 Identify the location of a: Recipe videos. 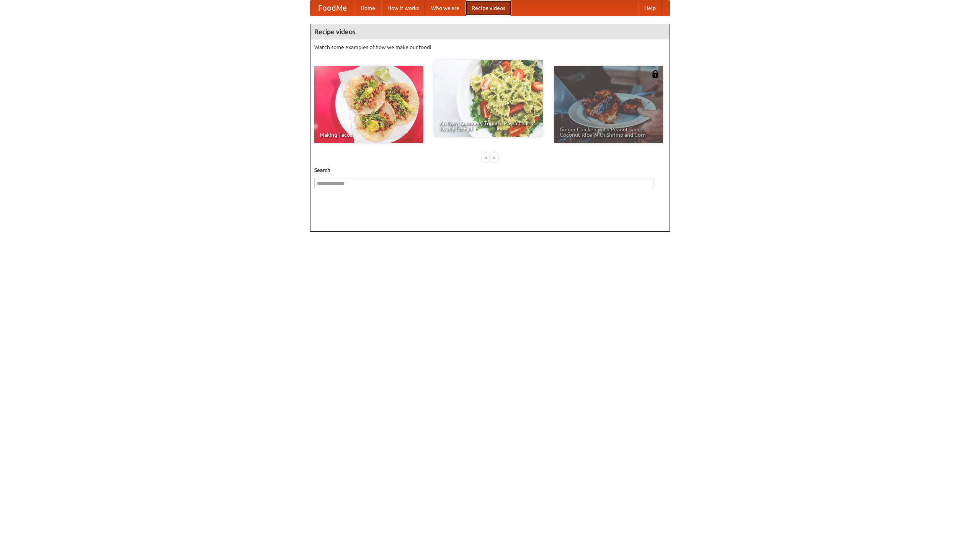
(488, 8).